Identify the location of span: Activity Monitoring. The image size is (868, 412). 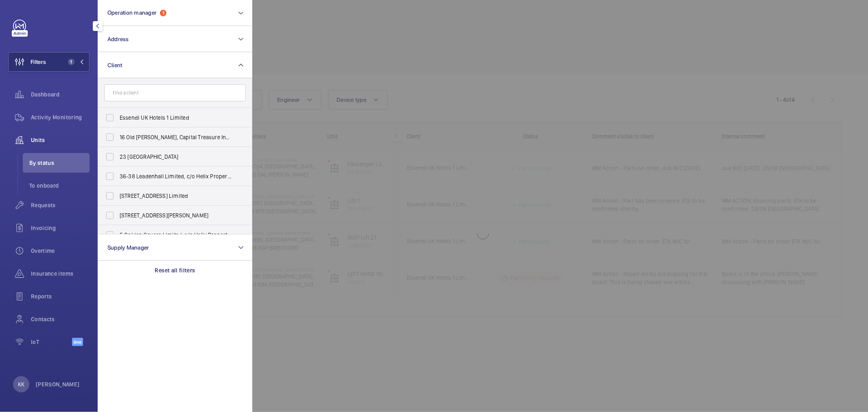
(60, 117).